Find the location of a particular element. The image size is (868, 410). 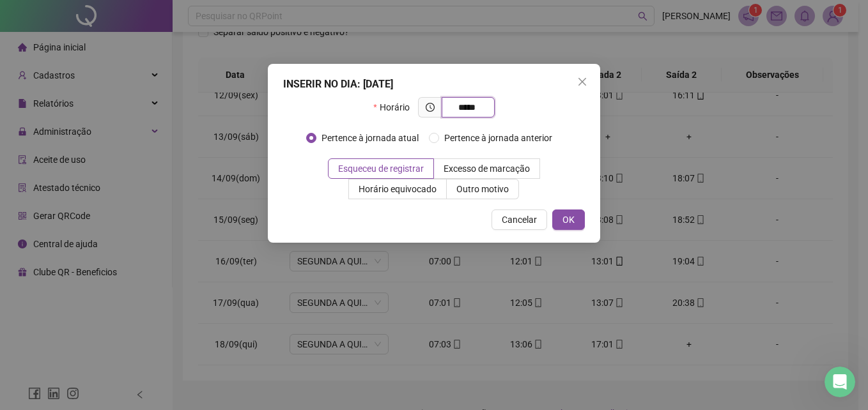

label: Horário is located at coordinates (395, 108).